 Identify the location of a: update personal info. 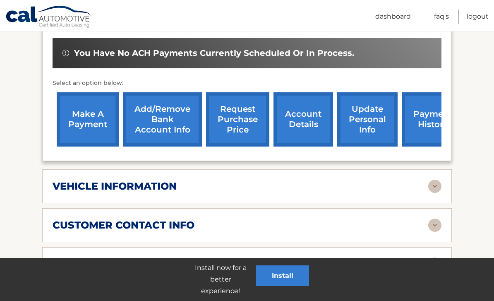
(367, 119).